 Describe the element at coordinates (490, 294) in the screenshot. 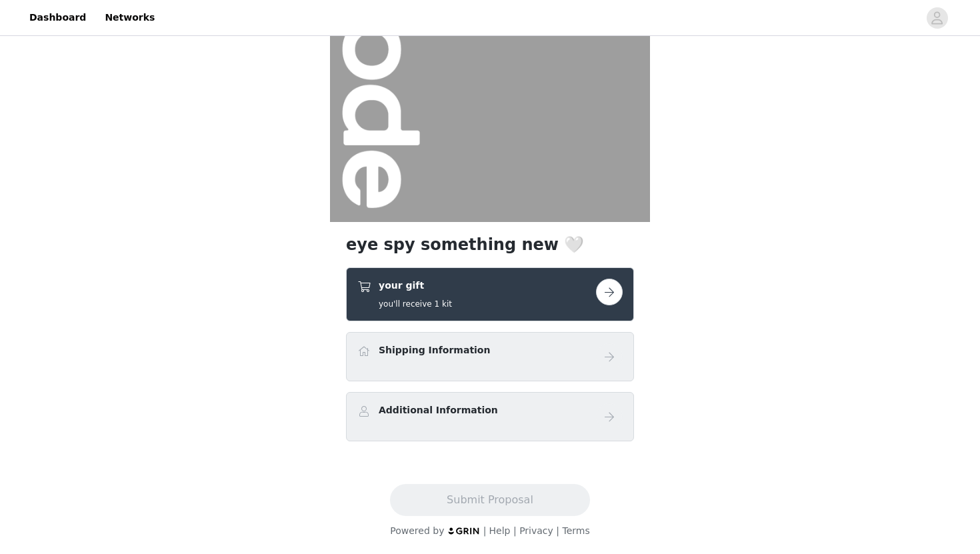

I see `div: your gift` at that location.